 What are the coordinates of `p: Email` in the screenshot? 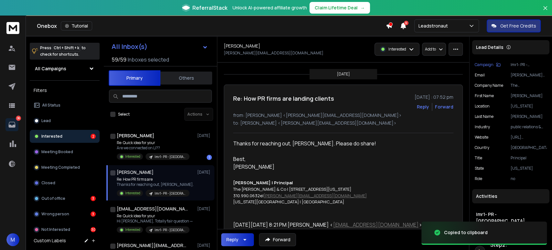 It's located at (480, 75).